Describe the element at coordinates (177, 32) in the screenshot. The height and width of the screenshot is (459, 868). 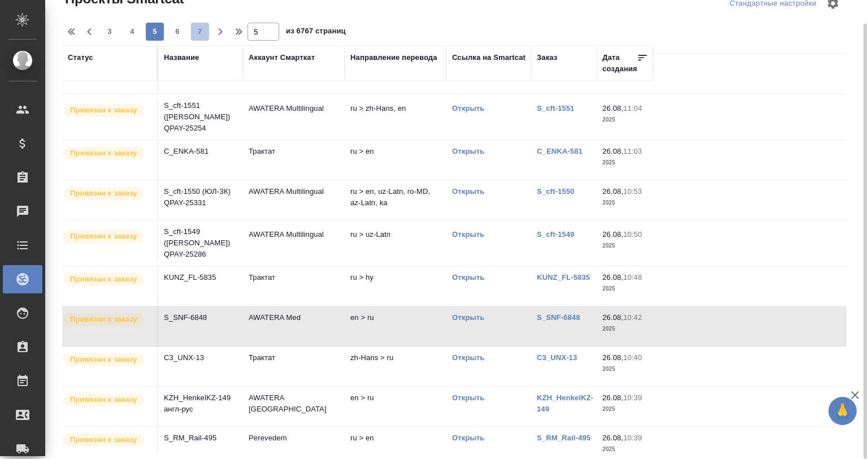
I see `button: 6` at that location.